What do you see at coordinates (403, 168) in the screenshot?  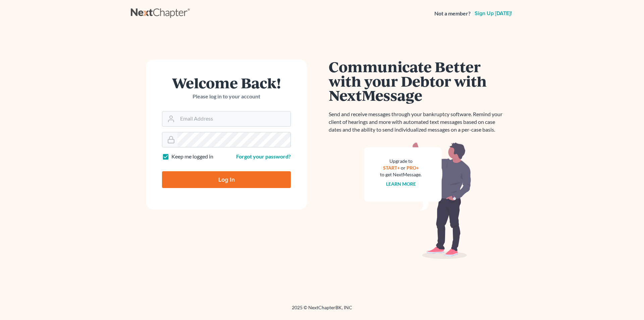 I see `span: or` at bounding box center [403, 168].